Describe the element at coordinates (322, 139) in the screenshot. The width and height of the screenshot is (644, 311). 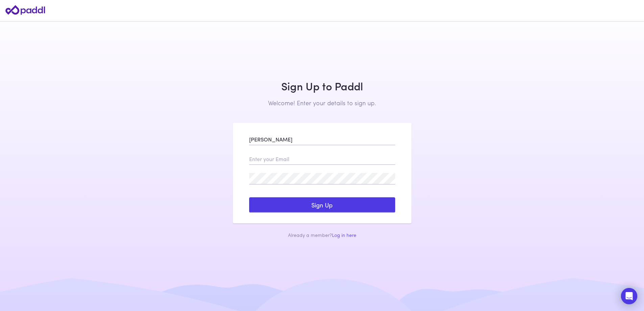
I see `input: Enter your Full Name` at that location.